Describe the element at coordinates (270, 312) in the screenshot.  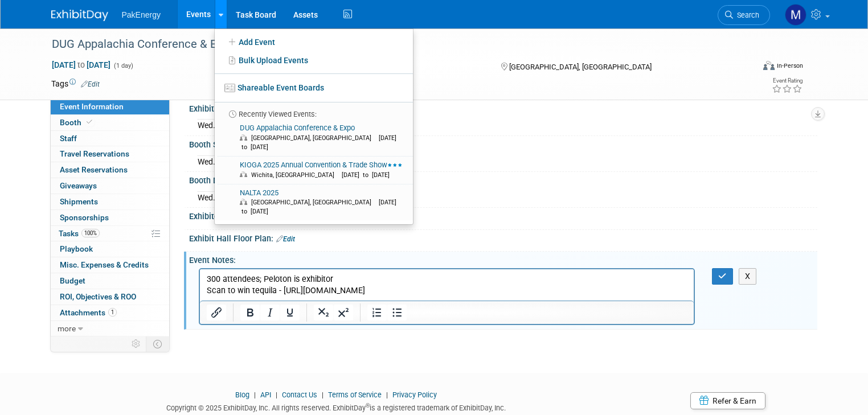
I see `button: Italic` at that location.